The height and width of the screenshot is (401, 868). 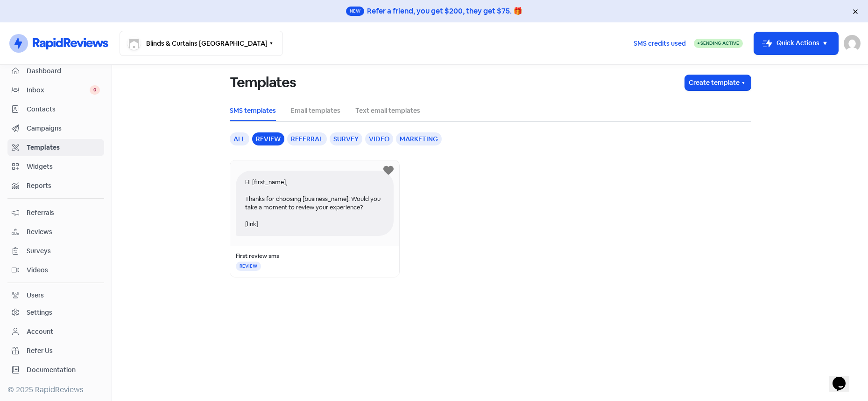 I want to click on a: Users, so click(x=56, y=295).